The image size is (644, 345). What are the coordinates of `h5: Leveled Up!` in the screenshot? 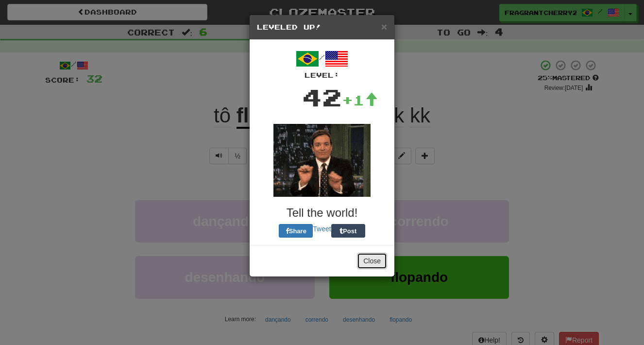 It's located at (322, 27).